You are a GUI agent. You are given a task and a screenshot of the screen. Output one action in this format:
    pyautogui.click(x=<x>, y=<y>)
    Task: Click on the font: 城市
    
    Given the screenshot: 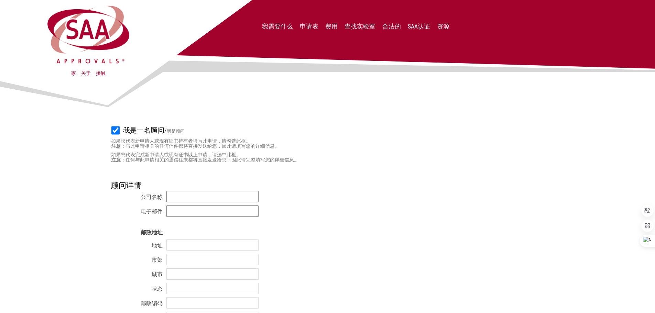 What is the action you would take?
    pyautogui.click(x=157, y=274)
    